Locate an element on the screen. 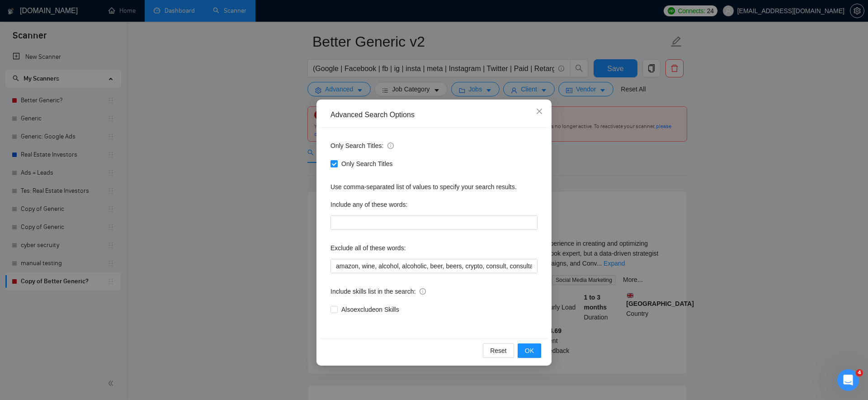 The width and height of the screenshot is (868, 400). button: Close is located at coordinates (539, 112).